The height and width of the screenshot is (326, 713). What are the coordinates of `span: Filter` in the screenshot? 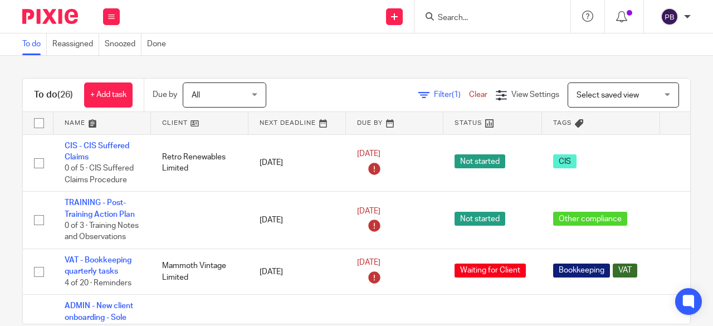 It's located at (451, 95).